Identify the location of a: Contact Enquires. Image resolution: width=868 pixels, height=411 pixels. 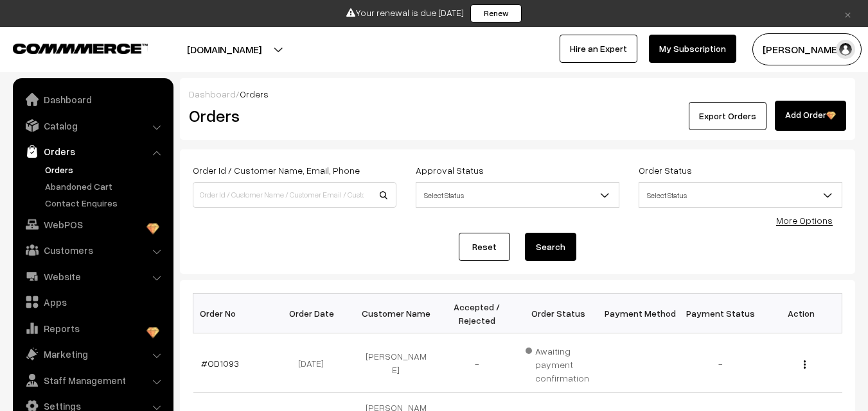
(106, 203).